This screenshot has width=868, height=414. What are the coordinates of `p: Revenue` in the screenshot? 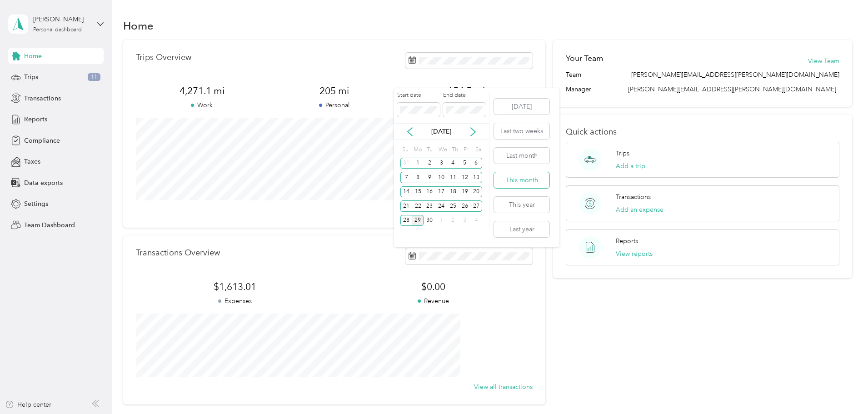 It's located at (433, 301).